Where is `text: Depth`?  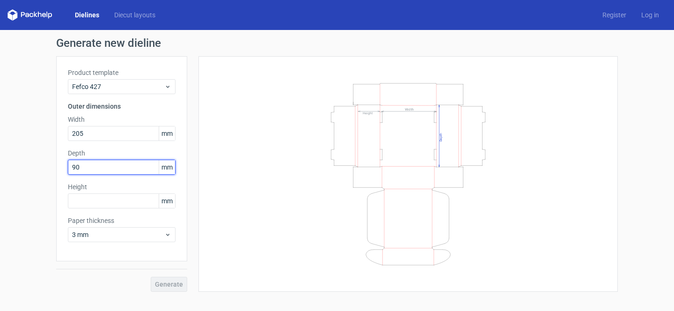
text: Depth is located at coordinates (441, 137).